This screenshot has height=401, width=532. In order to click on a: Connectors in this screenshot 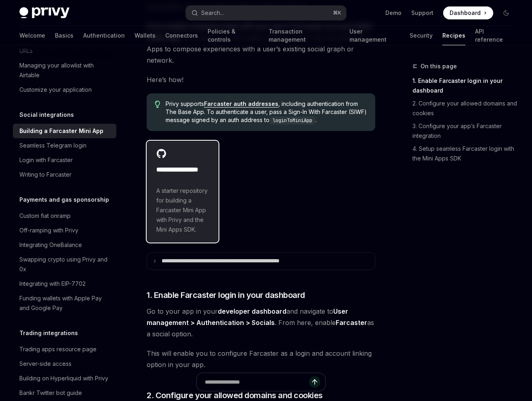, I will do `click(181, 36)`.